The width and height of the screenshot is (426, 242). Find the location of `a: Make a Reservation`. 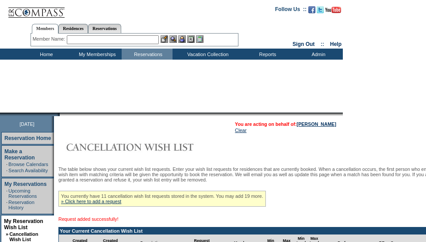

a: Make a Reservation is located at coordinates (19, 155).